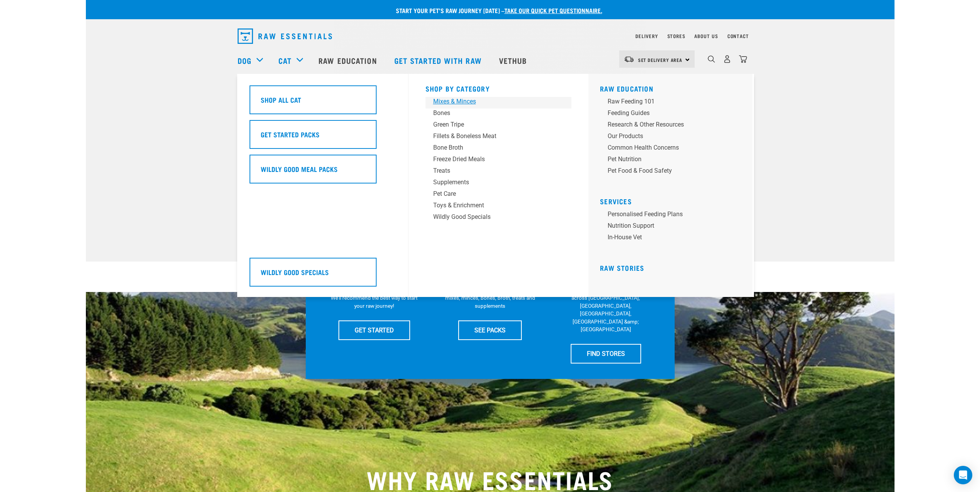 This screenshot has width=980, height=492. Describe the element at coordinates (498, 183) in the screenshot. I see `a: Supplements` at that location.